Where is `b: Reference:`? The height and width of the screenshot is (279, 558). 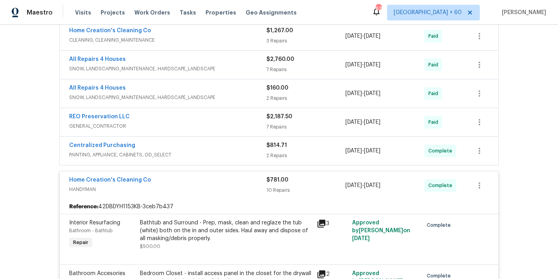
b: Reference: is located at coordinates (84, 207).